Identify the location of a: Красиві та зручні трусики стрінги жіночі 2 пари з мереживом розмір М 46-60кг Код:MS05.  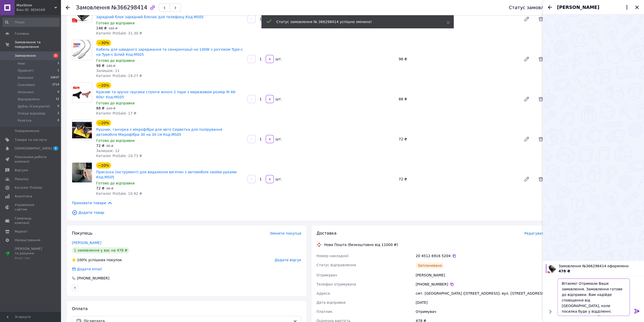
(166, 95).